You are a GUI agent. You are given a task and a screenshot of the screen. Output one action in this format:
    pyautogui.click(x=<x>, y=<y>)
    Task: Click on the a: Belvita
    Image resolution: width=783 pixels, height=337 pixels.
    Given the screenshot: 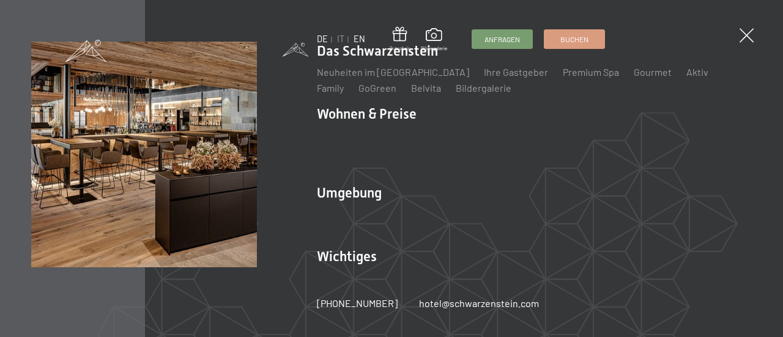 What is the action you would take?
    pyautogui.click(x=425, y=87)
    